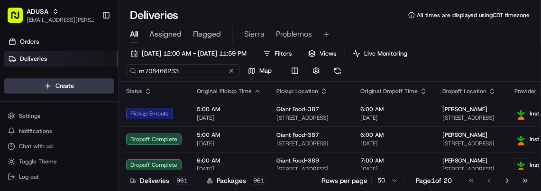 The image size is (541, 191). I want to click on p: Welcome 👋, so click(91, 46).